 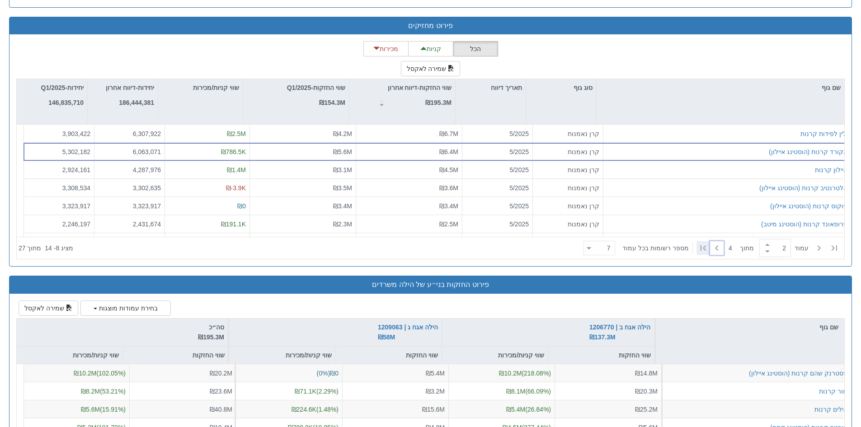 I want to click on div: 3,903,422, so click(x=59, y=134).